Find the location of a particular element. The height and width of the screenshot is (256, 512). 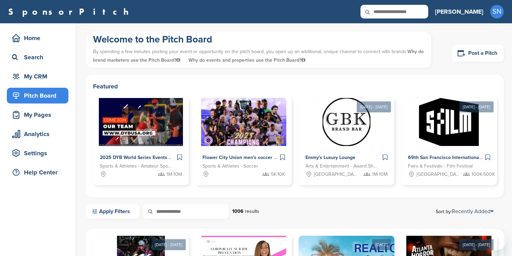

strong: 1006 is located at coordinates (238, 211).